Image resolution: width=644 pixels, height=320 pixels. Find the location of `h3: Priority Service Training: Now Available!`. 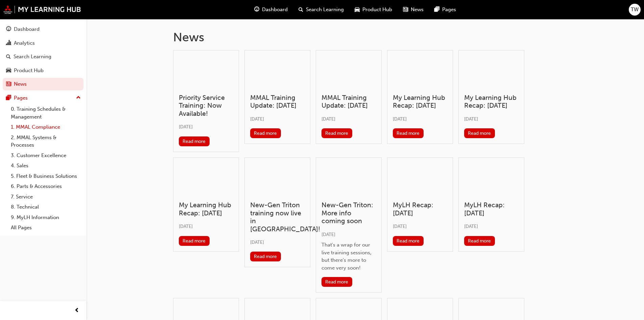

h3: Priority Service Training: Now Available! is located at coordinates (206, 106).